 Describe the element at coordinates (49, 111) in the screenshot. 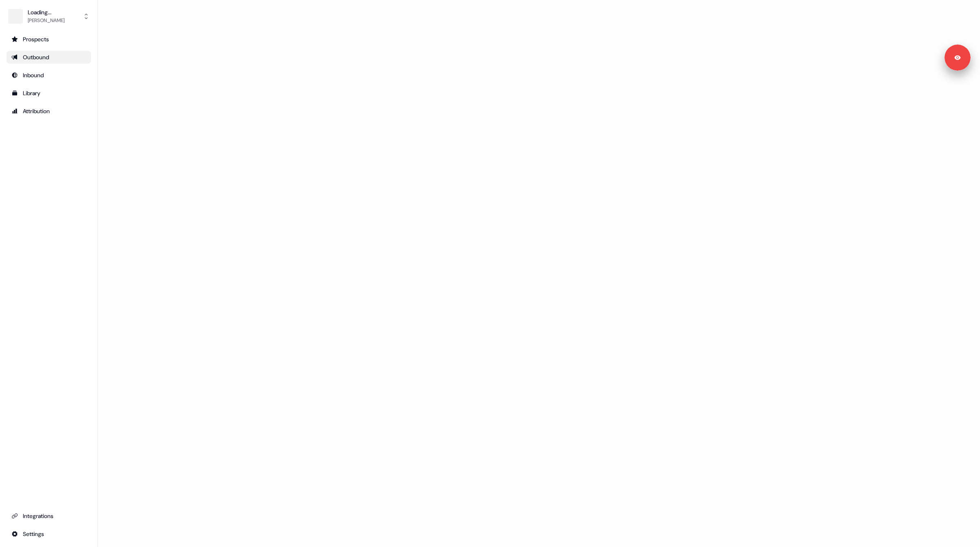

I see `a: Go to attribution` at that location.